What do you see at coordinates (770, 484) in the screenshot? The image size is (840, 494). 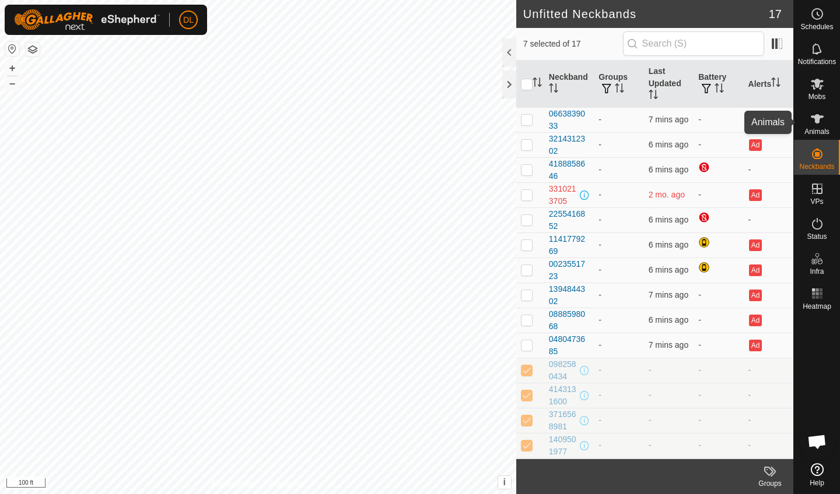 I see `div: Groups` at bounding box center [770, 484].